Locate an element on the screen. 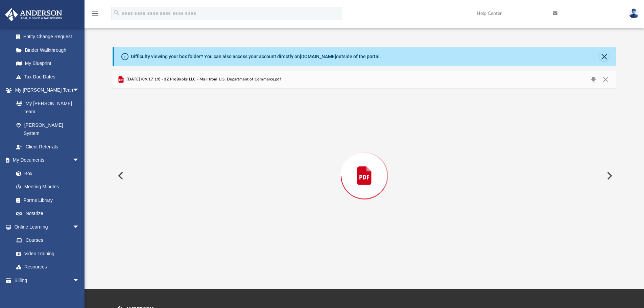  a: Entity Change Request is located at coordinates (49, 37).